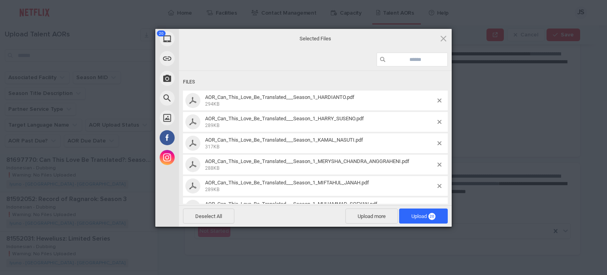 Image resolution: width=607 pixels, height=275 pixels. What do you see at coordinates (203, 98) in the screenshot?
I see `div: Web Search` at bounding box center [203, 98].